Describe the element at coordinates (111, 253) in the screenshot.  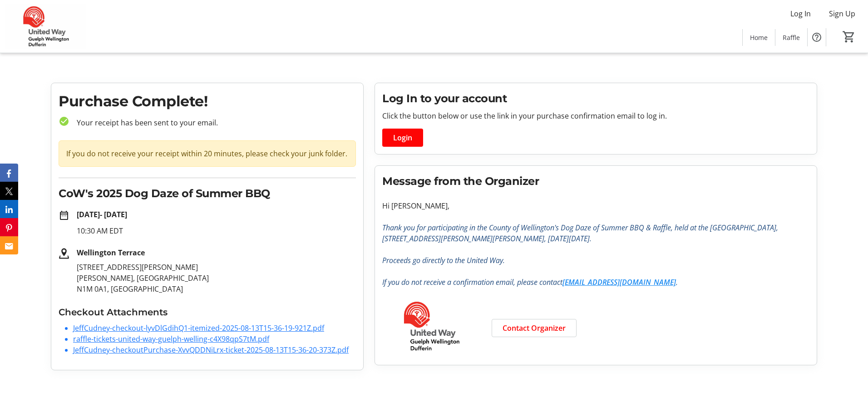
I see `strong: Wellington Terrace` at that location.